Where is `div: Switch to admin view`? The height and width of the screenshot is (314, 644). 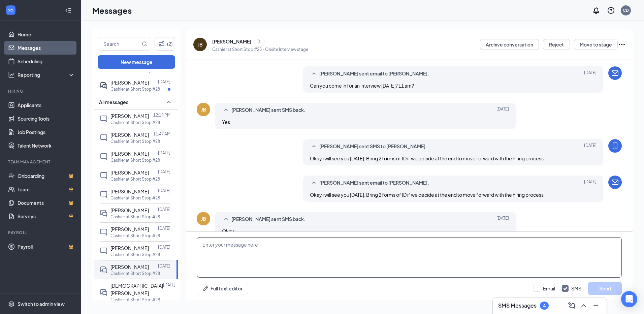
div: Switch to admin view is located at coordinates (41, 304).